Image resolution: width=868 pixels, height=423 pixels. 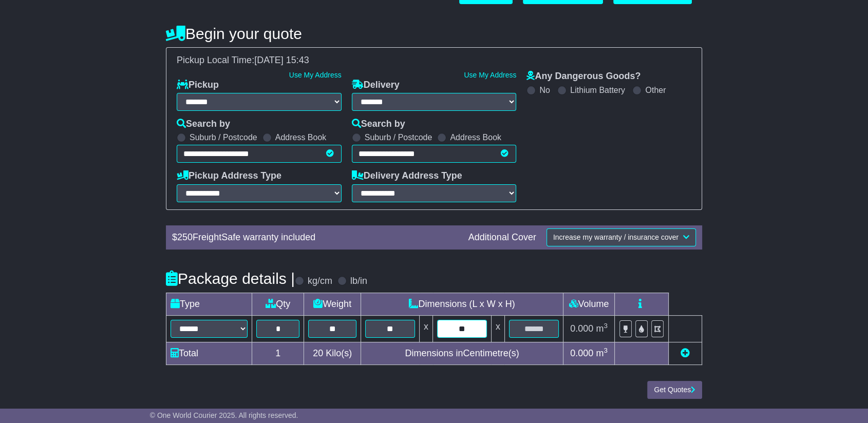 I want to click on td: Weight, so click(x=332, y=304).